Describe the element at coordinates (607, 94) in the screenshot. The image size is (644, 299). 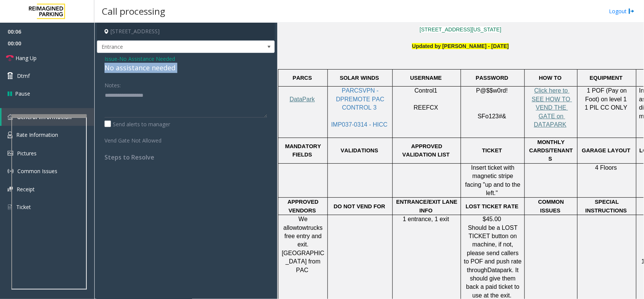
I see `span: 1 POF (Pay on Foot) on level 1` at that location.